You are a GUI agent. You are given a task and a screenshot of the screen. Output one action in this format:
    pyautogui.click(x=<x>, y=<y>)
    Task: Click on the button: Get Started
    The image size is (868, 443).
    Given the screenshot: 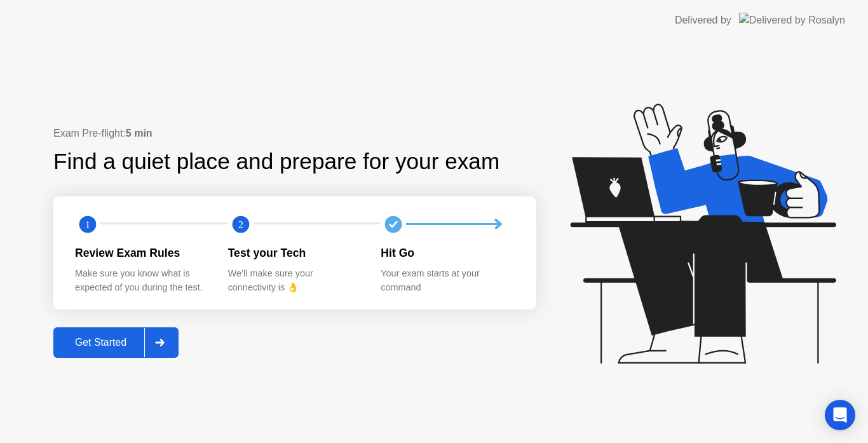 What is the action you would take?
    pyautogui.click(x=116, y=343)
    